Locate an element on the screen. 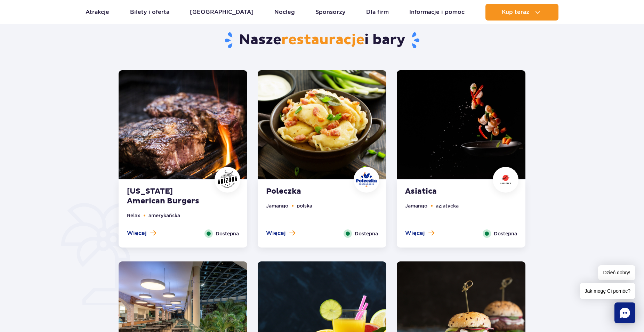 The width and height of the screenshot is (644, 332). span: restauracje is located at coordinates (323, 40).